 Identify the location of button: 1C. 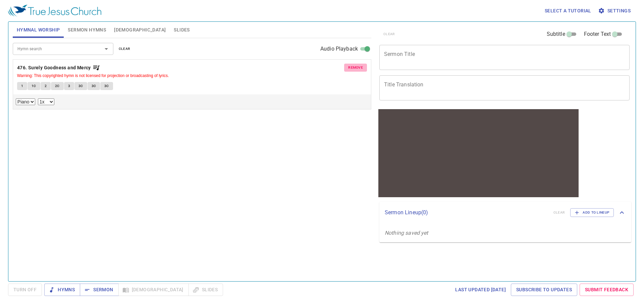
(34, 86).